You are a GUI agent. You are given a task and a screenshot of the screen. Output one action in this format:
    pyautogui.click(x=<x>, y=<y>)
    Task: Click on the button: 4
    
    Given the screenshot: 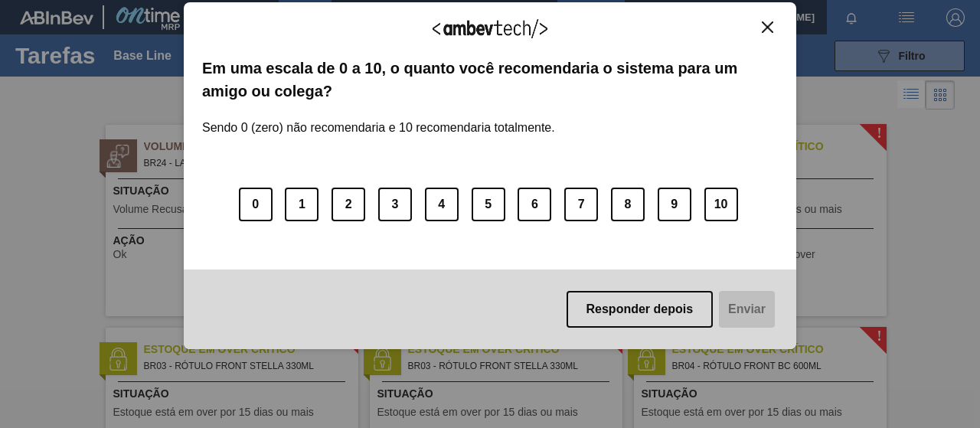 What is the action you would take?
    pyautogui.click(x=442, y=205)
    